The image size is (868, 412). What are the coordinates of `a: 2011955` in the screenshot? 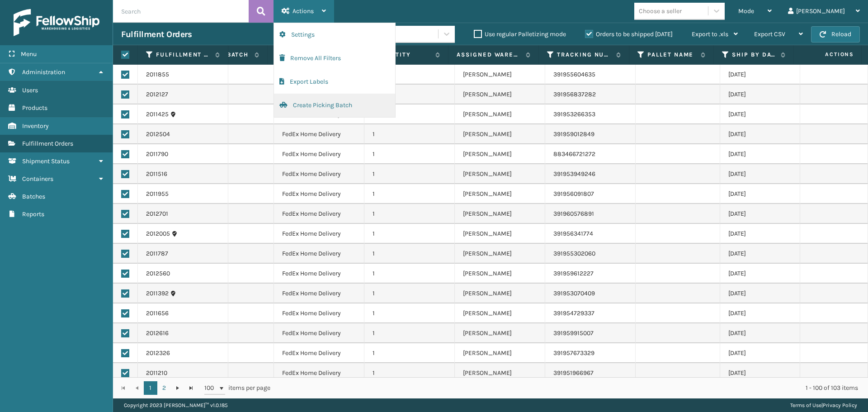 It's located at (157, 194).